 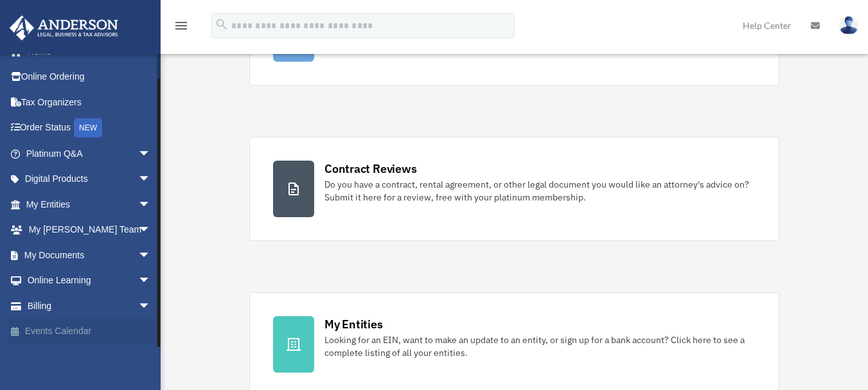 I want to click on a: My Entitiesarrow_drop_down, so click(x=89, y=204).